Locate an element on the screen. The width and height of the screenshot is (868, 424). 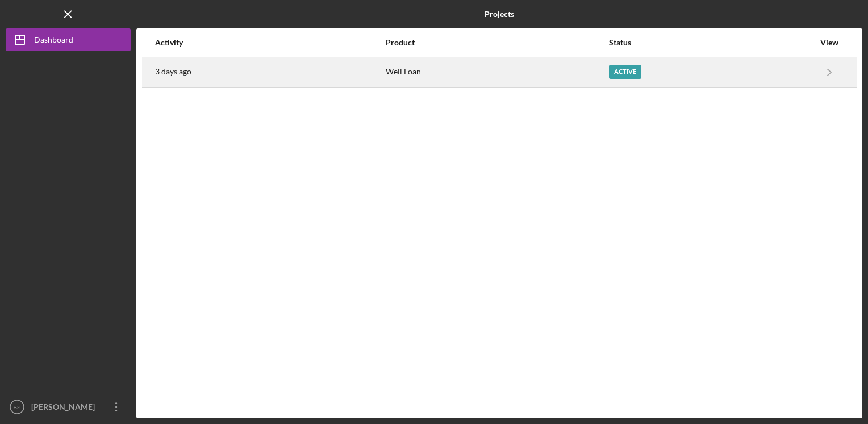
div: Active is located at coordinates (625, 72).